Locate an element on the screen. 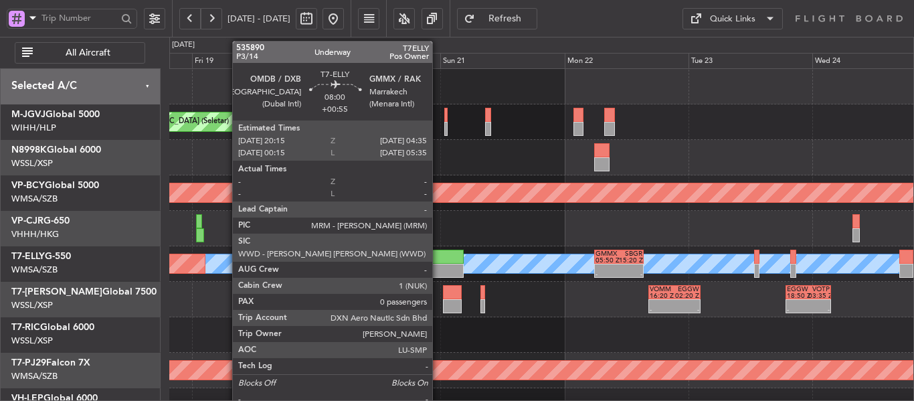 This screenshot has width=914, height=401. a: VP-BCYGlobal 5000 is located at coordinates (55, 185).